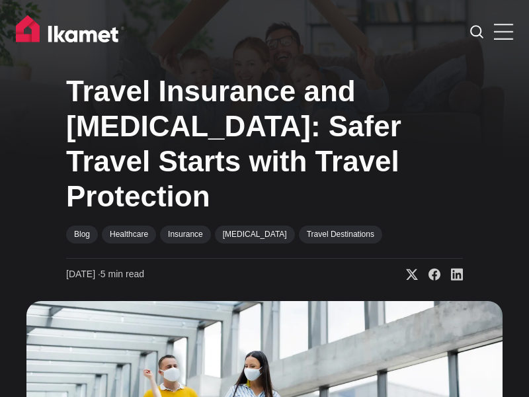 The height and width of the screenshot is (397, 529). Describe the element at coordinates (429, 274) in the screenshot. I see `a: Share on Facebook` at that location.